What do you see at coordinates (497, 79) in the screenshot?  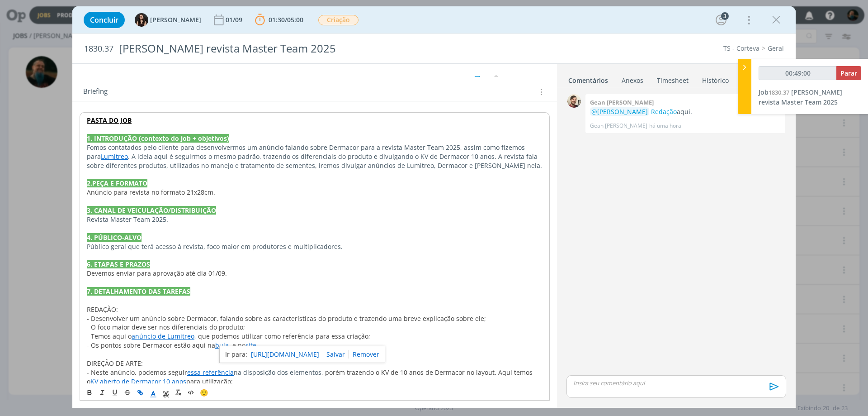 I see `img: arrow-down-up.svg` at bounding box center [497, 79].